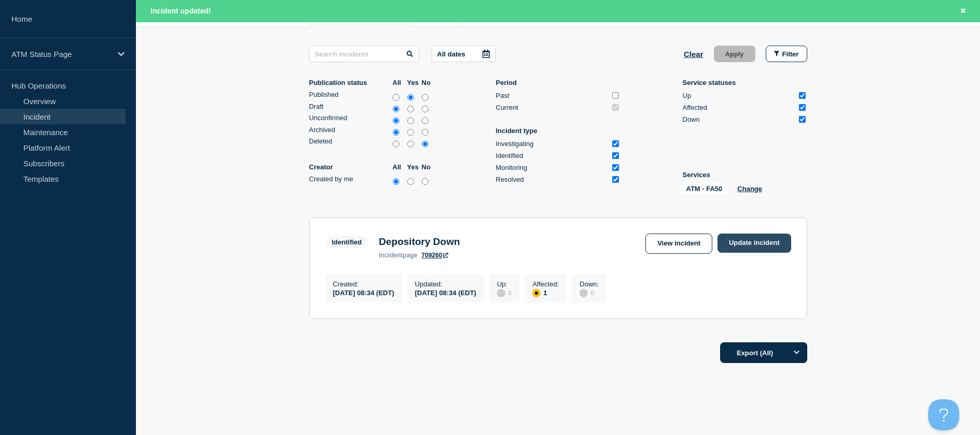 The image size is (980, 435). I want to click on div: published, so click(371, 97).